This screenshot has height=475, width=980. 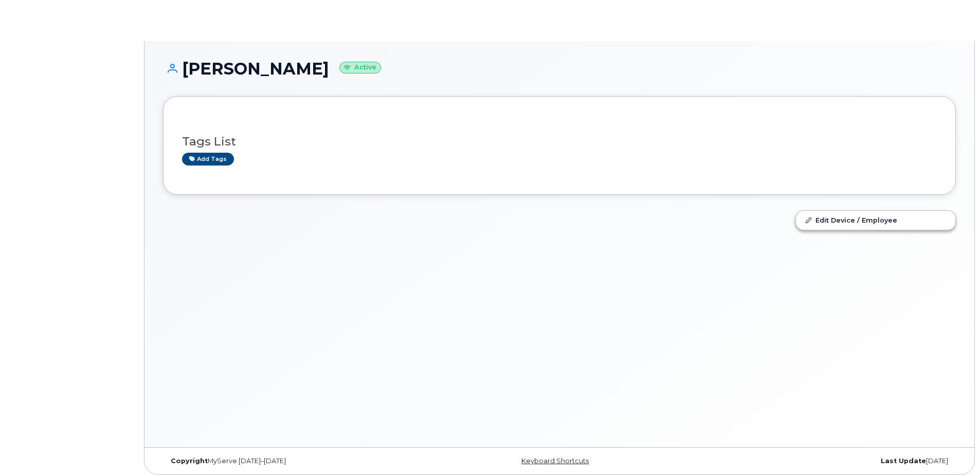 What do you see at coordinates (555, 461) in the screenshot?
I see `a: Keyboard Shortcuts` at bounding box center [555, 461].